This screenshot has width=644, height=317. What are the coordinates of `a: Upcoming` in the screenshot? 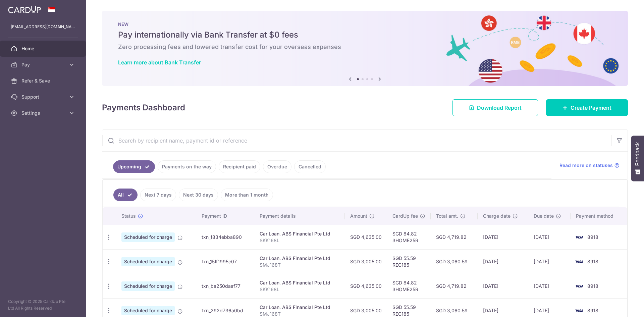 It's located at (134, 167).